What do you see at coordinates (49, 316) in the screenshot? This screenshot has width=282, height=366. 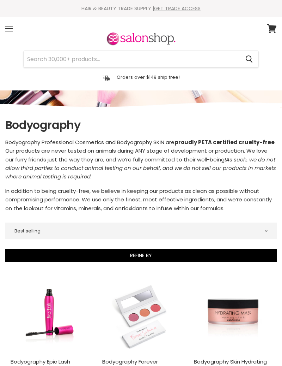 I see `img: Bodyography Epic Lash Mascara` at bounding box center [49, 316].